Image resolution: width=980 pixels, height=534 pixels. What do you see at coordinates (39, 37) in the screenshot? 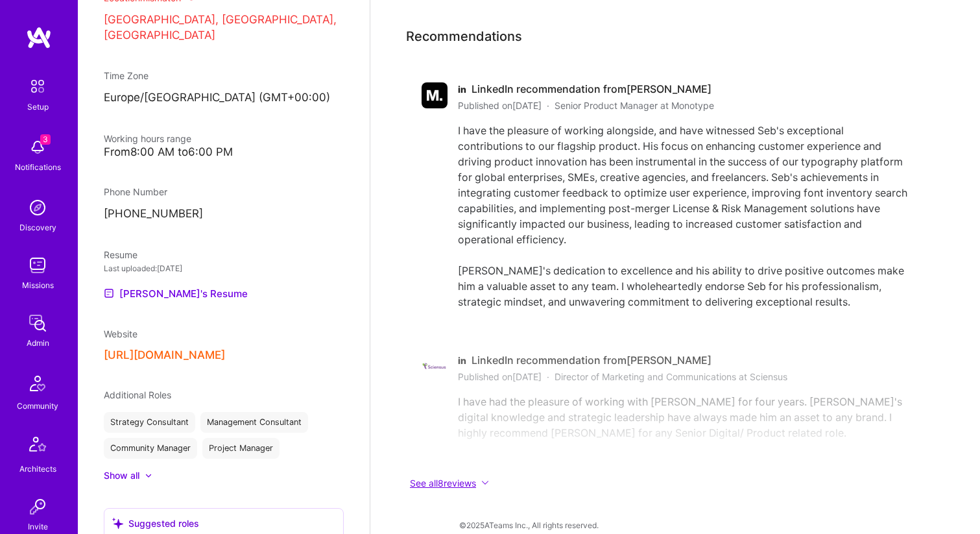
I see `img: logo` at bounding box center [39, 37].